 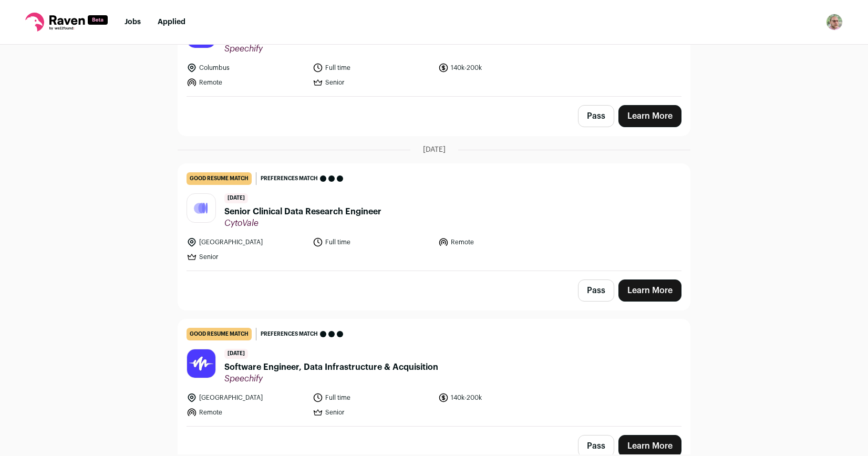 I want to click on a: Applied, so click(x=172, y=22).